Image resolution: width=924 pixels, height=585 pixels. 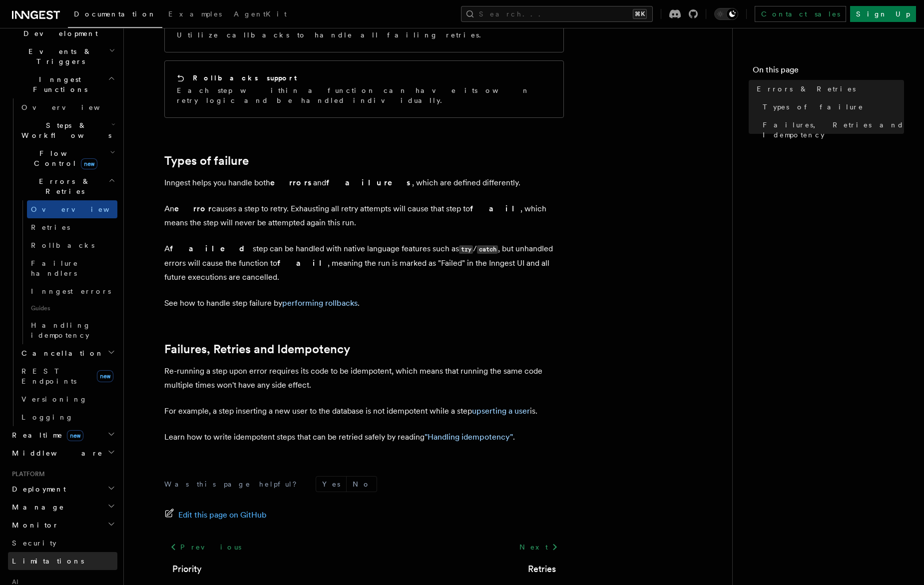 What do you see at coordinates (501, 411) in the screenshot?
I see `a: upserting a user` at bounding box center [501, 411].